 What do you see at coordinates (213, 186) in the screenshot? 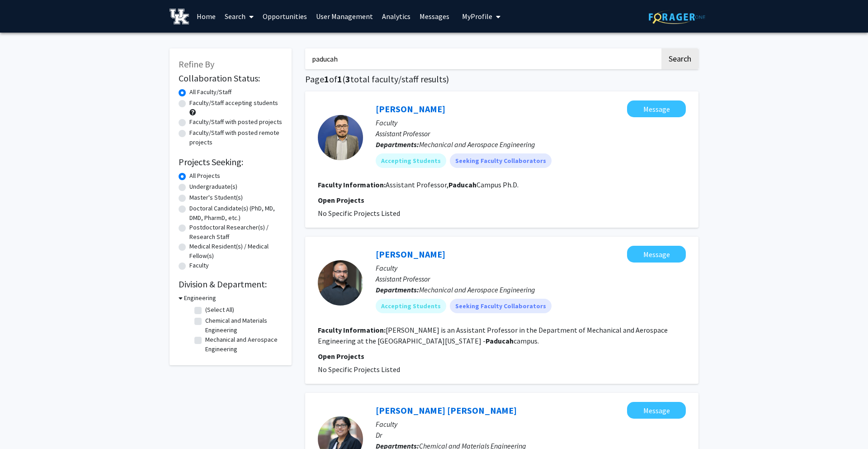
I see `label: Undergraduate(s)` at bounding box center [213, 186].